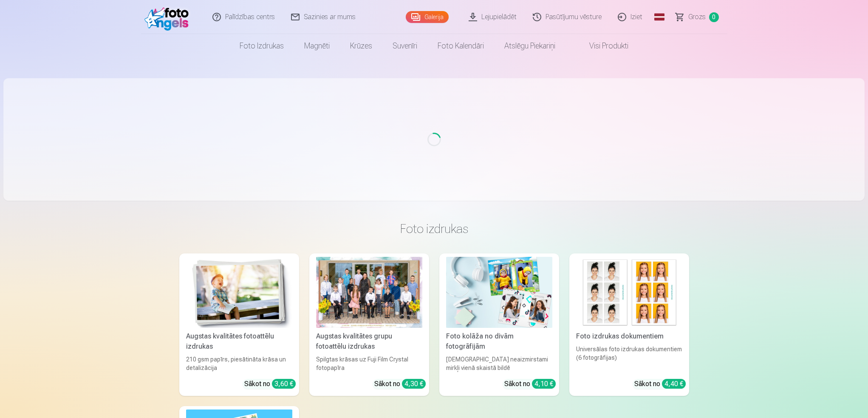 The image size is (868, 418). What do you see at coordinates (261, 46) in the screenshot?
I see `a: Foto izdrukas` at bounding box center [261, 46].